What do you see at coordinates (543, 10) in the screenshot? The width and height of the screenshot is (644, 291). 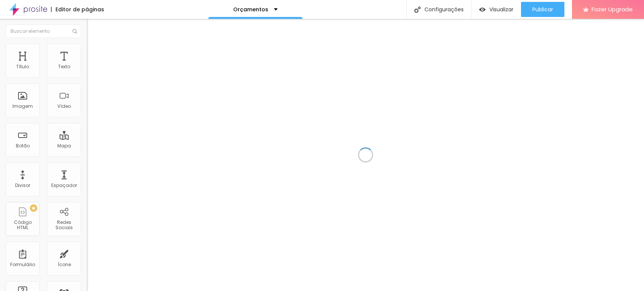 I see `button: Publicar` at bounding box center [543, 10].